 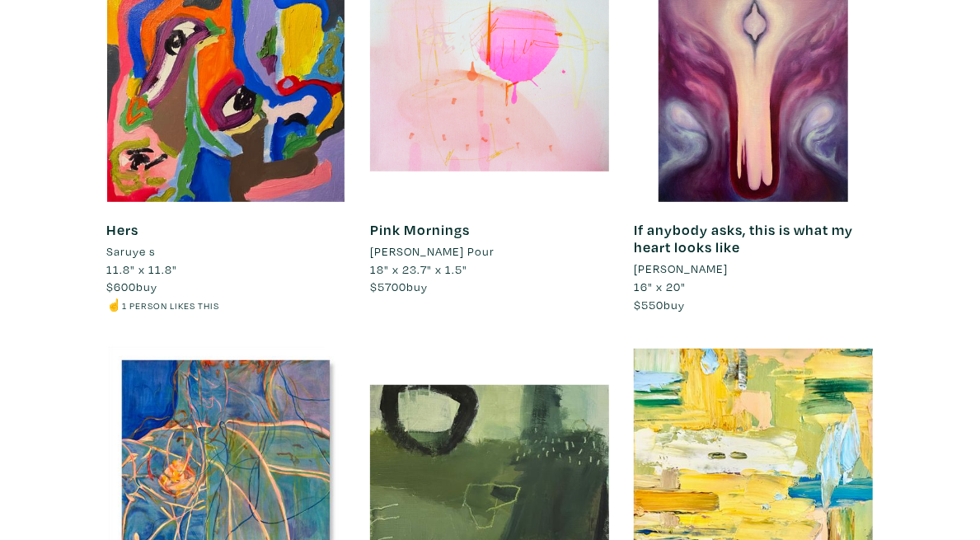 I want to click on li: Saruye s, so click(x=132, y=251).